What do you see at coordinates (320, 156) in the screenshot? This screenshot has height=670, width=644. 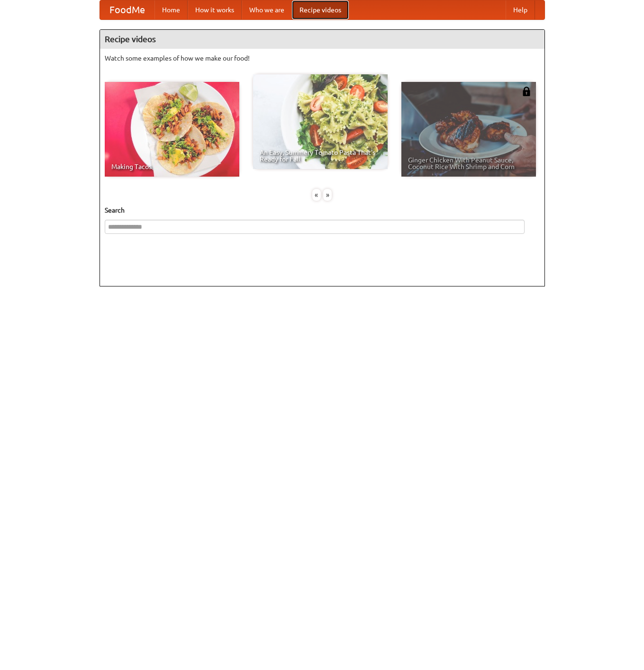 I see `span: An Easy, Summery Tomato Pasta That's Ready for Fall` at bounding box center [320, 156].